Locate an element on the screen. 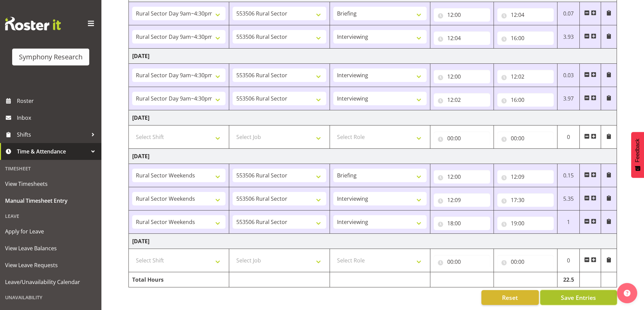 Image resolution: width=644 pixels, height=310 pixels. span: Inbox is located at coordinates (58, 118).